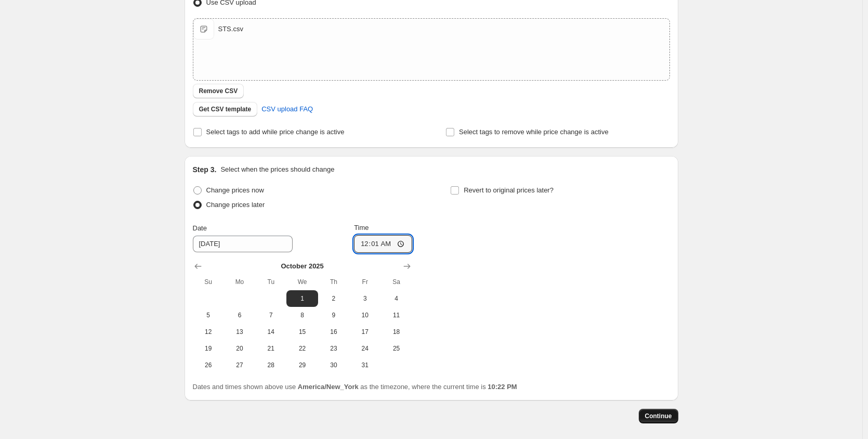  What do you see at coordinates (225, 109) in the screenshot?
I see `span: Get CSV template` at bounding box center [225, 109].